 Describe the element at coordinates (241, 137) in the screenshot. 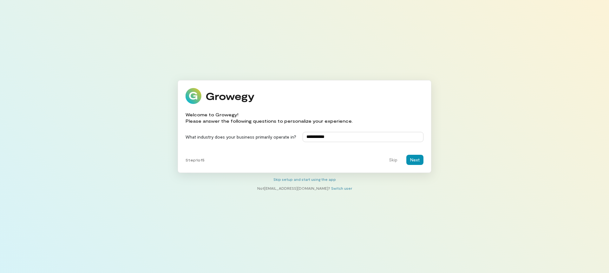

I see `label: What industry does your business primarily operate in?` at that location.